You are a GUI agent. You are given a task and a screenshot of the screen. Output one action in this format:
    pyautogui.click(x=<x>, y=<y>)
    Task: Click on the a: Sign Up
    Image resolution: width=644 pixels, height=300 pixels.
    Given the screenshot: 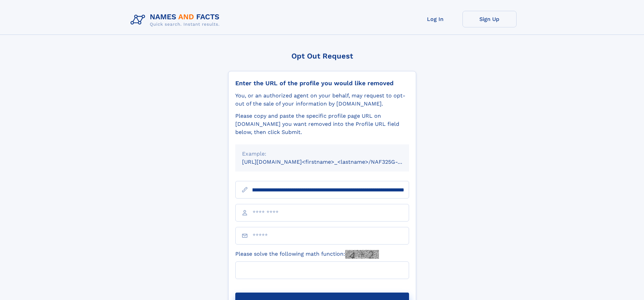 What is the action you would take?
    pyautogui.click(x=490, y=19)
    